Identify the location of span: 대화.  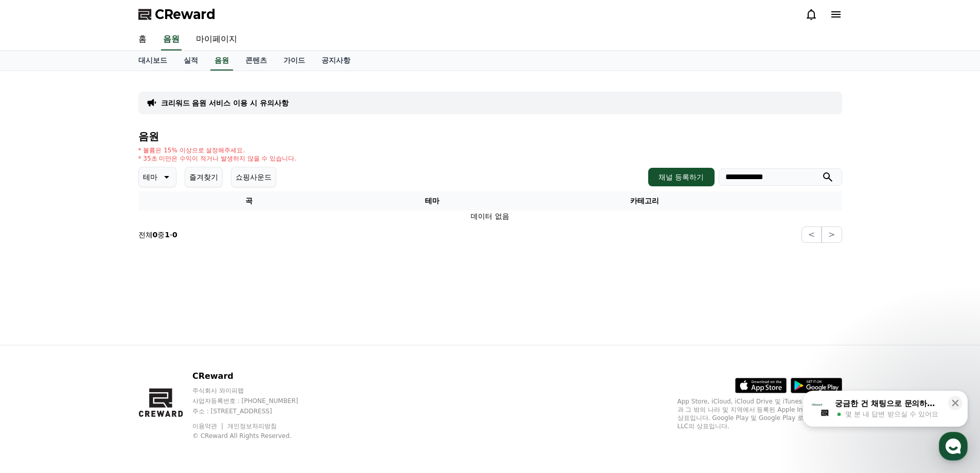
(101, 347).